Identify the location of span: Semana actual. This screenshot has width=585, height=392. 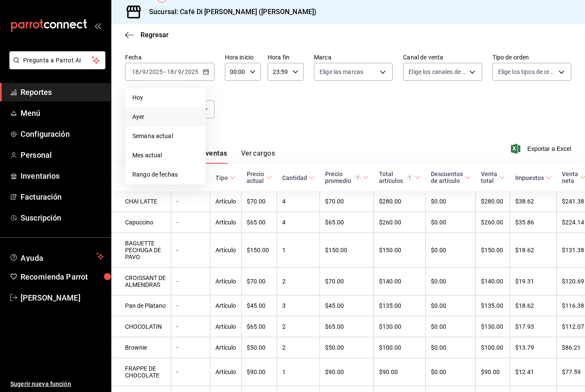
(165, 136).